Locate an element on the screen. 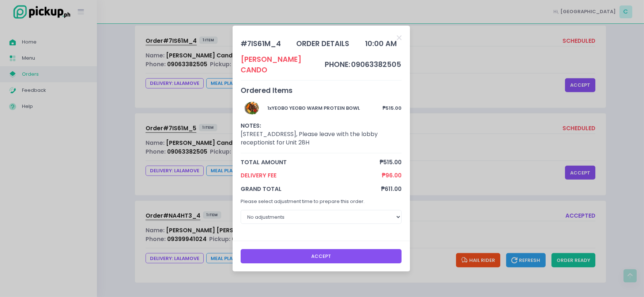 Image resolution: width=644 pixels, height=297 pixels. button: Close is located at coordinates (399, 37).